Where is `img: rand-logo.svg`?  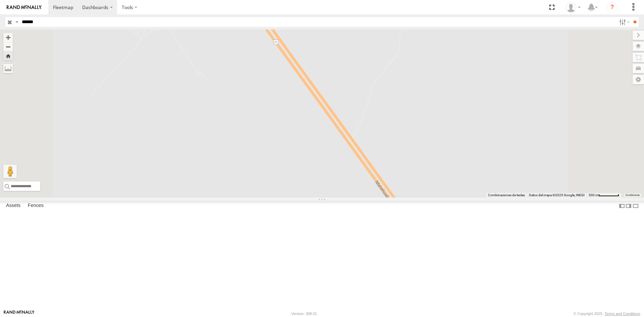 img: rand-logo.svg is located at coordinates (25, 7).